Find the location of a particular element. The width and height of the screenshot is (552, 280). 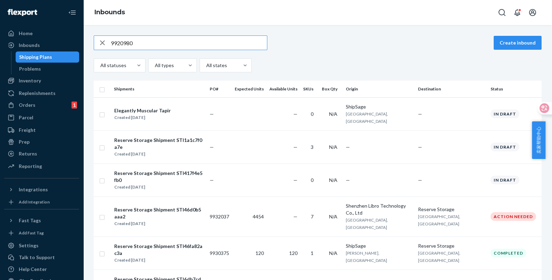

div: Help Center is located at coordinates (33, 269).